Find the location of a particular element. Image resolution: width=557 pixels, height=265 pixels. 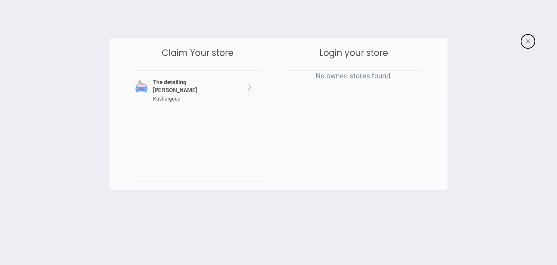

p: No owned stores found. is located at coordinates (354, 76).